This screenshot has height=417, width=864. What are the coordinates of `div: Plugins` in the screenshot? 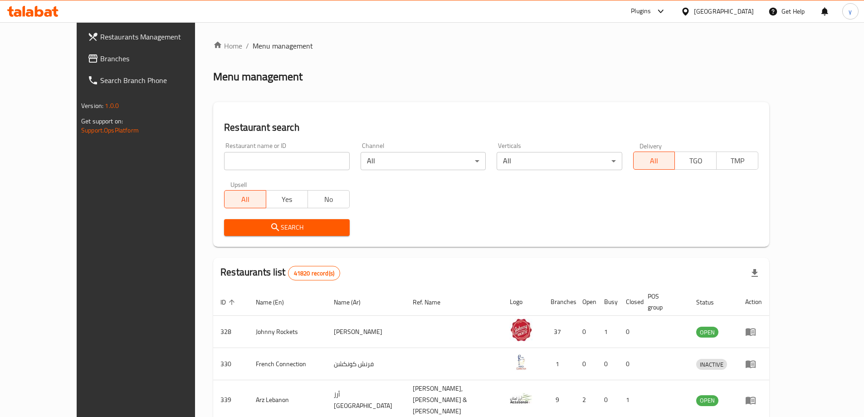 It's located at (641, 11).